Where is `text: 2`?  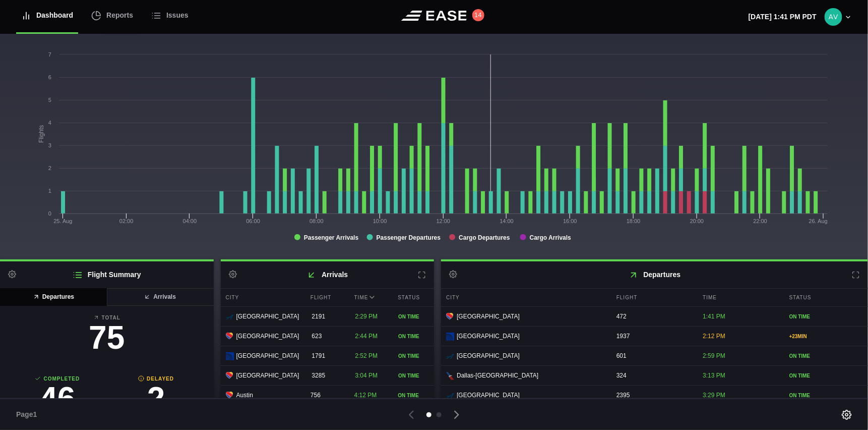
text: 2 is located at coordinates (50, 168).